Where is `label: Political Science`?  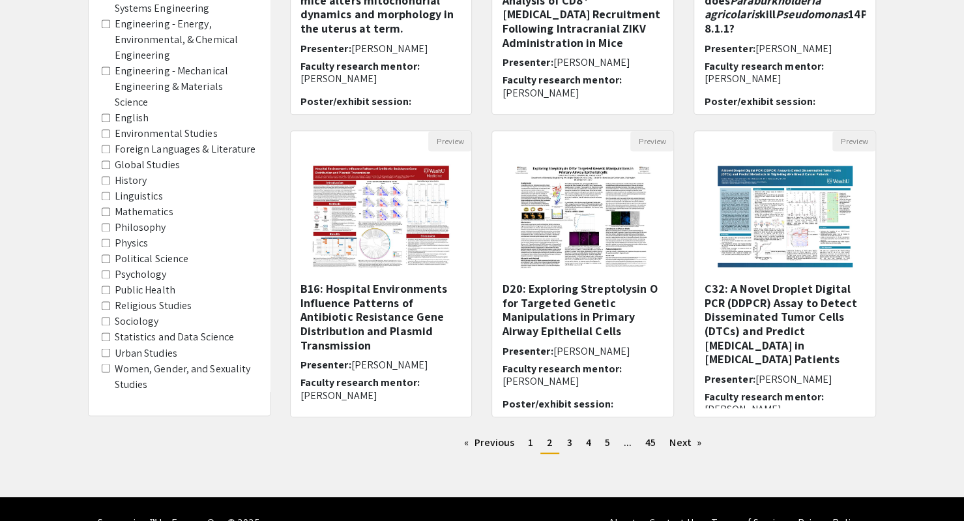
label: Political Science is located at coordinates (152, 259).